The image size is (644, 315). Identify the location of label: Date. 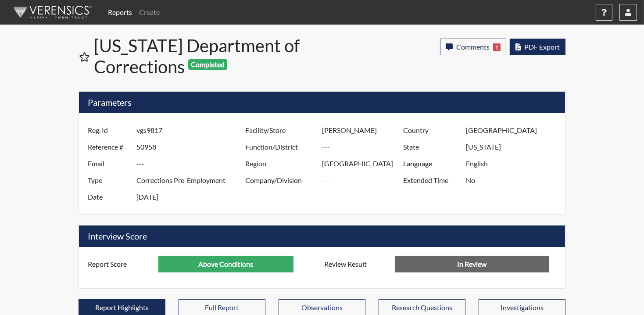
(109, 197).